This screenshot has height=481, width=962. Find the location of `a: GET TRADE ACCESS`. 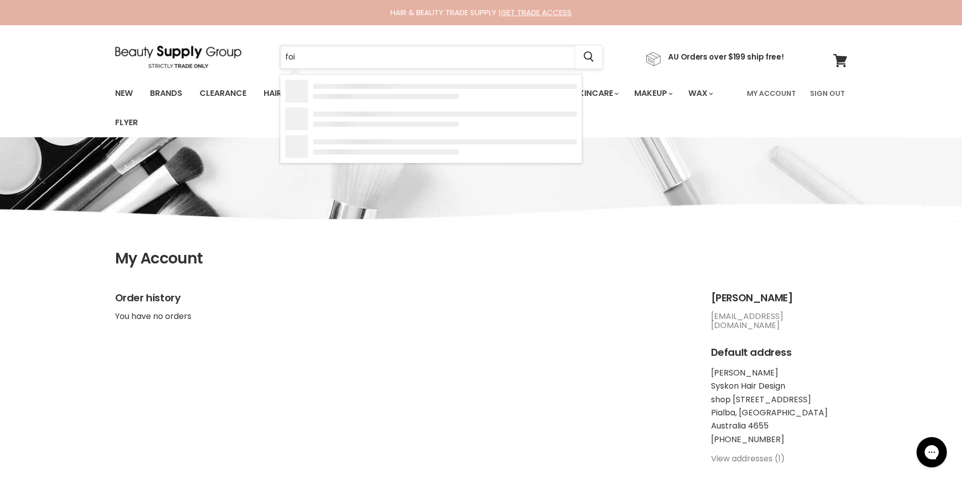

a: GET TRADE ACCESS is located at coordinates (536, 12).